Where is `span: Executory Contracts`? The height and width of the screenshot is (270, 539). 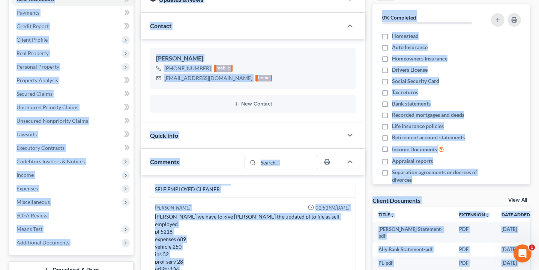
span: Executory Contracts is located at coordinates (41, 147).